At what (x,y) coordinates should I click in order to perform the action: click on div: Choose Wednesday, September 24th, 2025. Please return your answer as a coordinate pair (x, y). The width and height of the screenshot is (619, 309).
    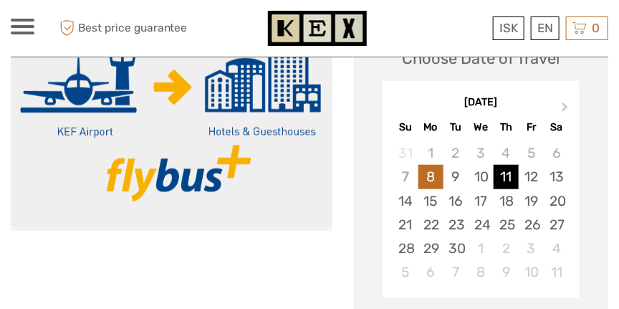
    Looking at the image, I should click on (481, 224).